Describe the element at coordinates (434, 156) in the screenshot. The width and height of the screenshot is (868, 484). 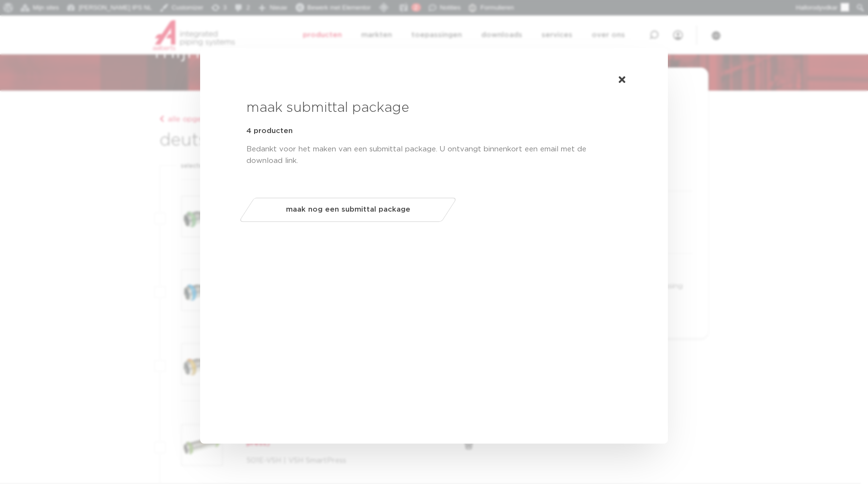
I see `div: Bedankt voor het maken van een submittal package. U ontvangt binnenkort een email met de download...` at that location.